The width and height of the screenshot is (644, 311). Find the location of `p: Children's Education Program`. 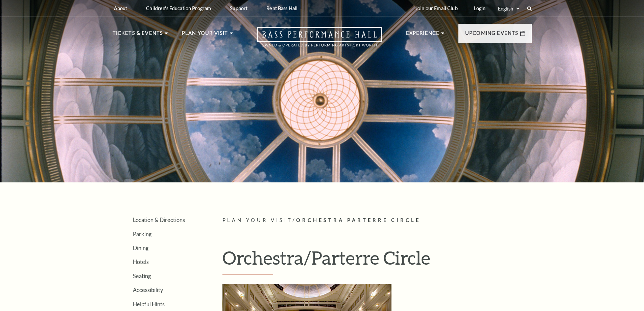

p: Children's Education Program is located at coordinates (179, 8).